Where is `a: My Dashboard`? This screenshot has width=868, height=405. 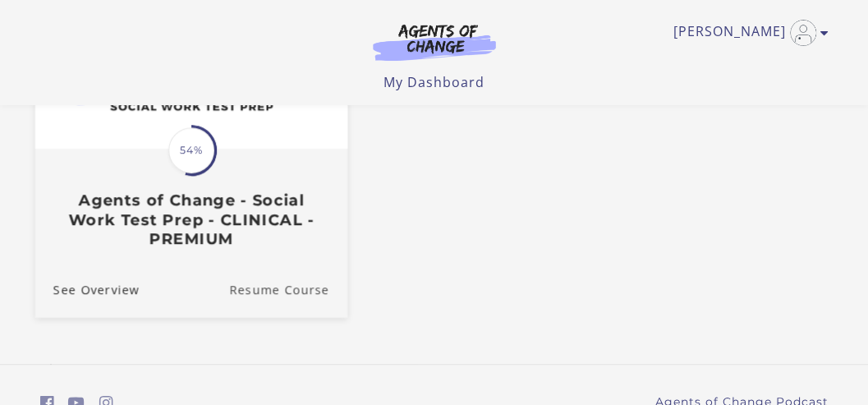
a: My Dashboard is located at coordinates (433, 82).